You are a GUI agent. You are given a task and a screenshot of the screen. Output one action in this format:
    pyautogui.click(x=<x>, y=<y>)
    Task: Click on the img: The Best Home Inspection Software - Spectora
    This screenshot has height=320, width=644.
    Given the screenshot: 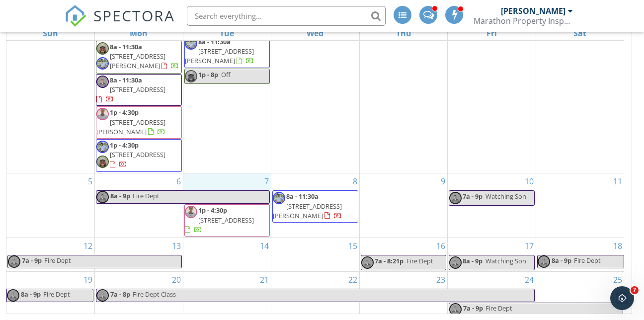 What is the action you would take?
    pyautogui.click(x=76, y=16)
    